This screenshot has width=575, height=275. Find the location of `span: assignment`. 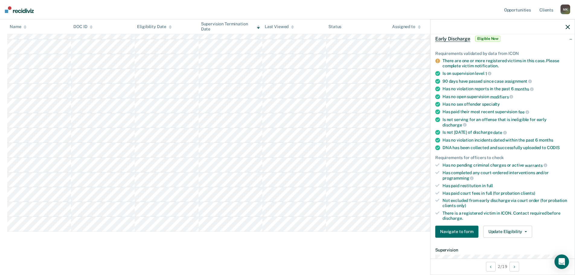

span: assignment is located at coordinates (518, 81).